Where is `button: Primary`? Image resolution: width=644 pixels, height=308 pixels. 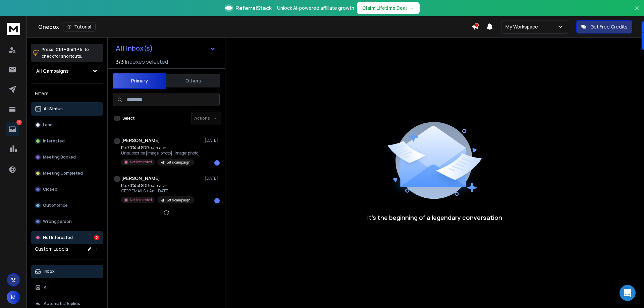 button: Primary is located at coordinates (140, 81).